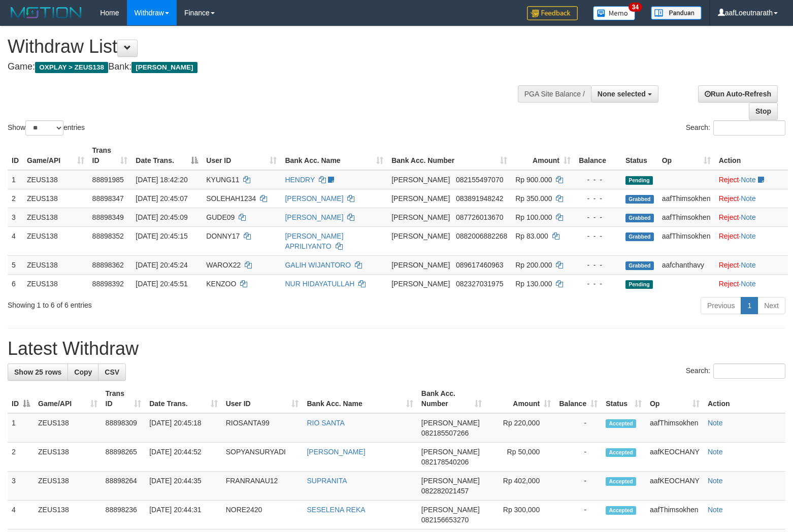 Image resolution: width=793 pixels, height=532 pixels. What do you see at coordinates (16, 216) in the screenshot?
I see `td: 3` at bounding box center [16, 216].